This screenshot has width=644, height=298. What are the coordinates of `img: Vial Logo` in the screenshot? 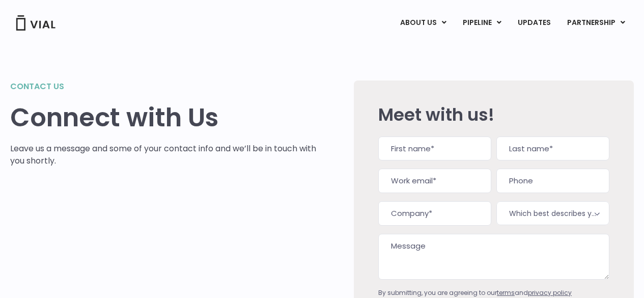 It's located at (36, 23).